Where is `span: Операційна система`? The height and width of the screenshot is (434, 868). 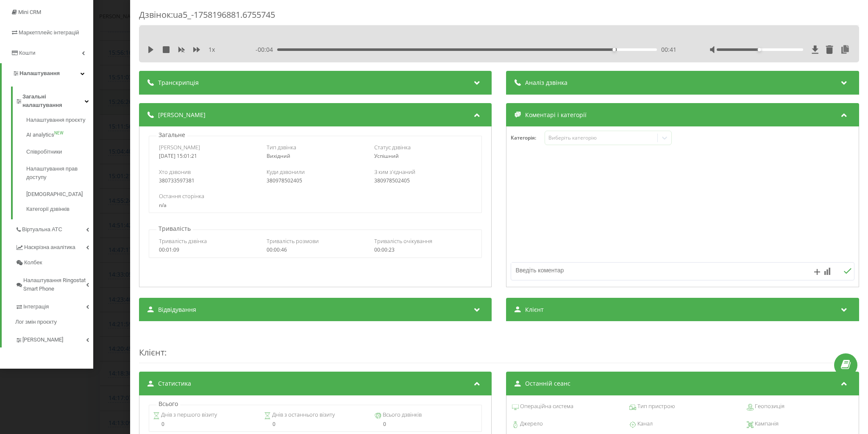 span: Операційна система is located at coordinates (546, 406).